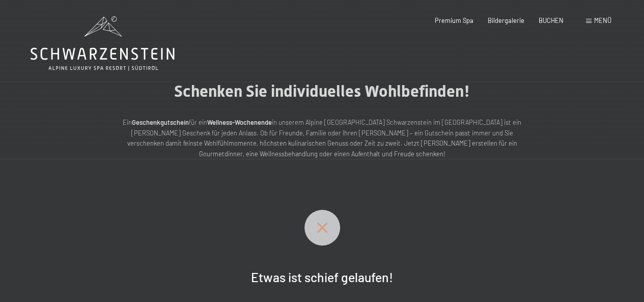 Image resolution: width=644 pixels, height=302 pixels. I want to click on strong: Geschenkgutschein, so click(160, 122).